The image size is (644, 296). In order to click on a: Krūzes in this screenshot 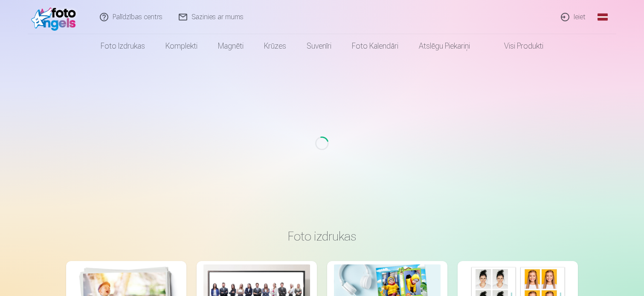, I will do `click(275, 46)`.